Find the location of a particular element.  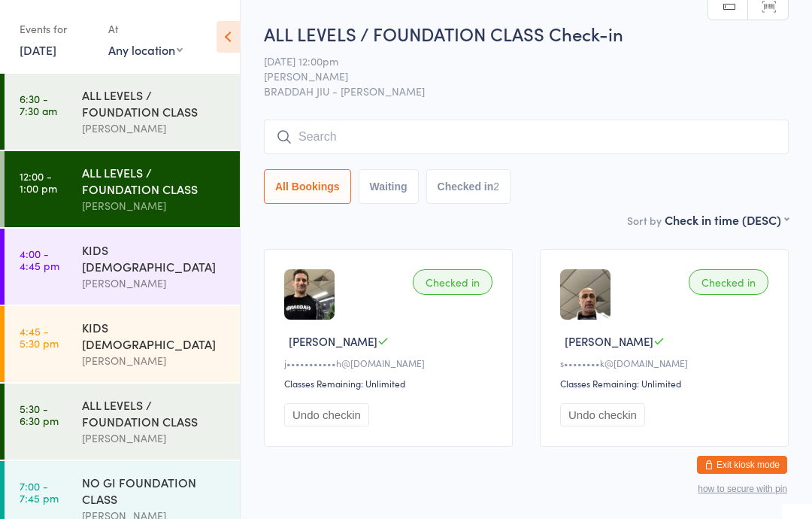

time: 12:00 - 1:00 pm is located at coordinates (39, 182).